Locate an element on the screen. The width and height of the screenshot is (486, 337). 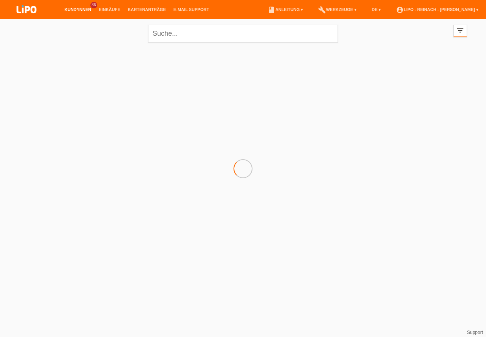
i: book is located at coordinates (271, 10).